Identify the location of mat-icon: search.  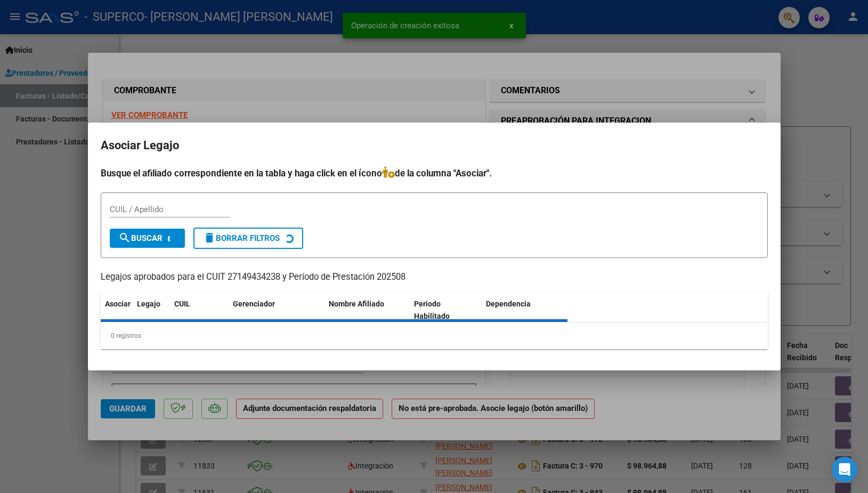
(125, 238).